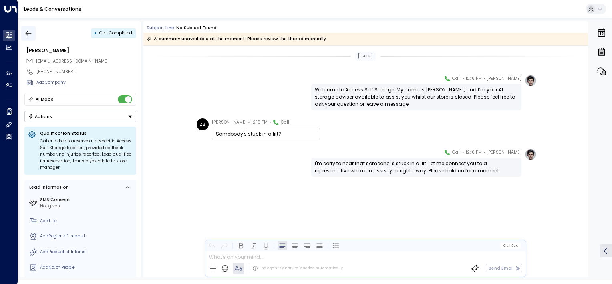 The image size is (612, 284). I want to click on span: Cc Bcc, so click(511, 245).